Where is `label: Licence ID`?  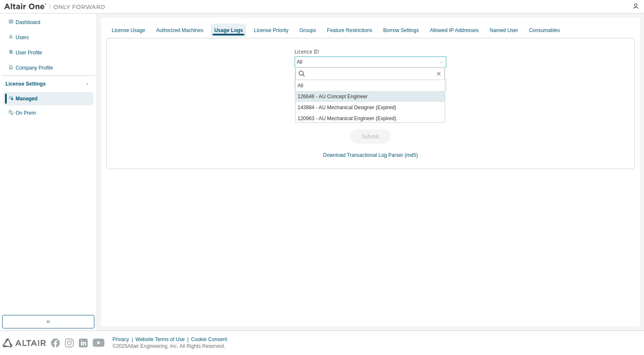 label: Licence ID is located at coordinates (370, 52).